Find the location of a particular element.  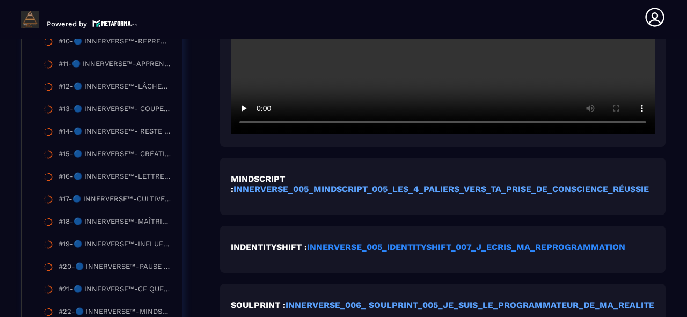

div: #19-🔵 INNERVERSE™-INFLUENCE DES ÉMOTIONS SUR L'ACTION is located at coordinates (115, 246).